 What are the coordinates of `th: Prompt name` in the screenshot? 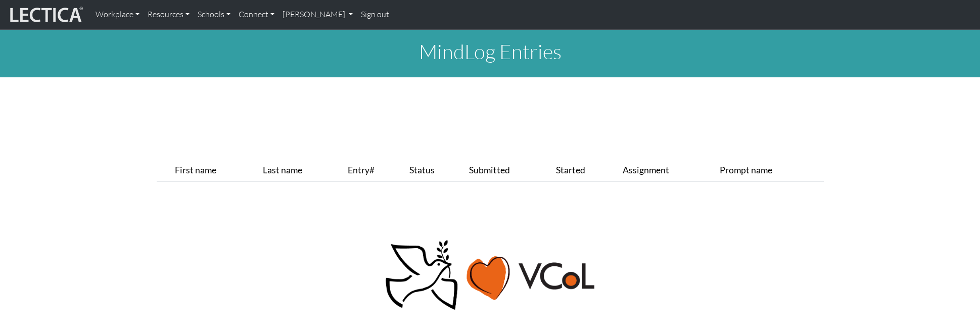 It's located at (769, 170).